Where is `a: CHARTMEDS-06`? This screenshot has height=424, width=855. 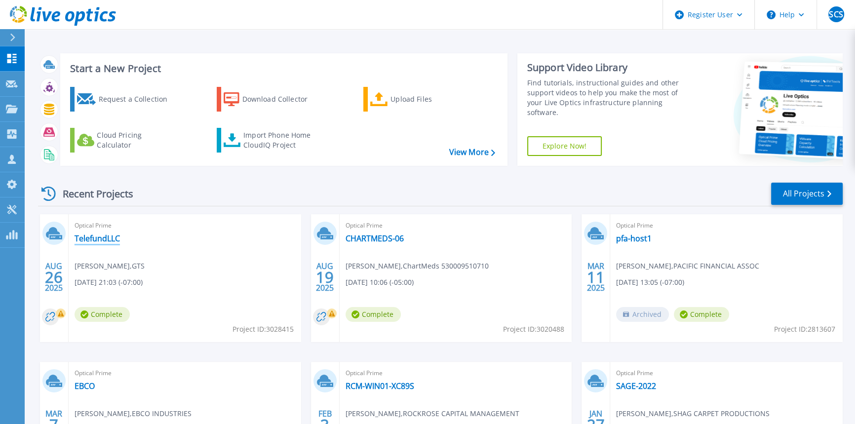
a: CHARTMEDS-06 is located at coordinates (375, 238).